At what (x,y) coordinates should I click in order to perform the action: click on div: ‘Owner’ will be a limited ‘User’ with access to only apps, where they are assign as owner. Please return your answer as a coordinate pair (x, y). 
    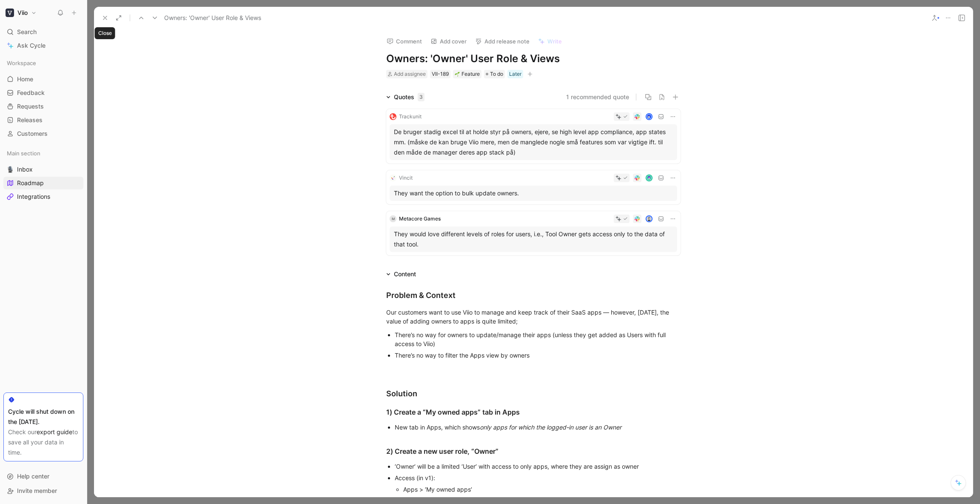
    Looking at the image, I should click on (537, 466).